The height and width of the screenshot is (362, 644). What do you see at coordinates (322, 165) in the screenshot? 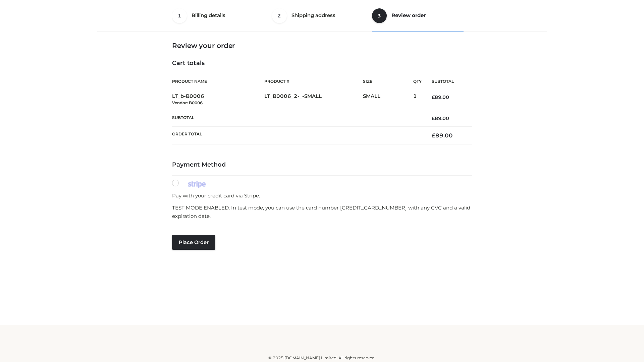
I see `h4: Payment Method` at bounding box center [322, 165].